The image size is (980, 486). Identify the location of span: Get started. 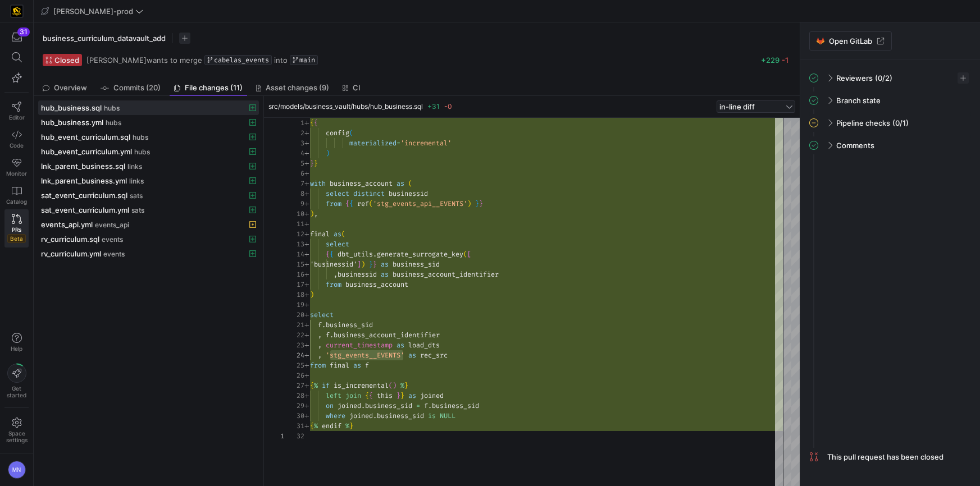
(16, 392).